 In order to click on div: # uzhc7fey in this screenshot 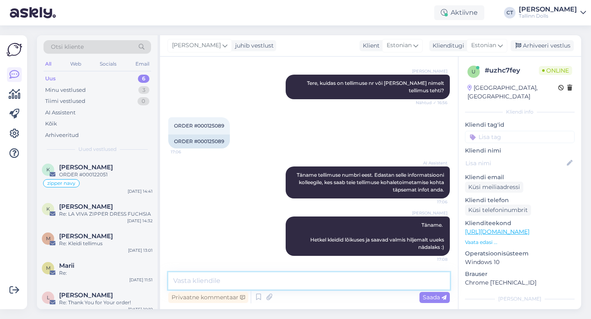, I will do `click(512, 71)`.